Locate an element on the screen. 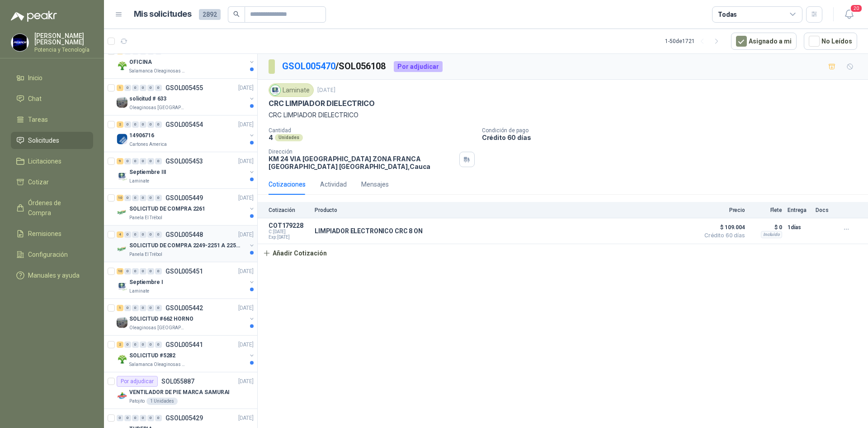  button: No Leídos is located at coordinates (831, 41).